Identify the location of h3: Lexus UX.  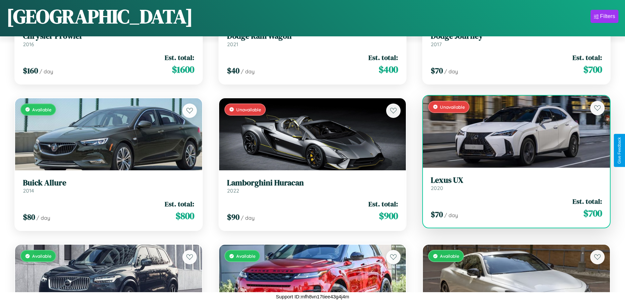
(516, 180).